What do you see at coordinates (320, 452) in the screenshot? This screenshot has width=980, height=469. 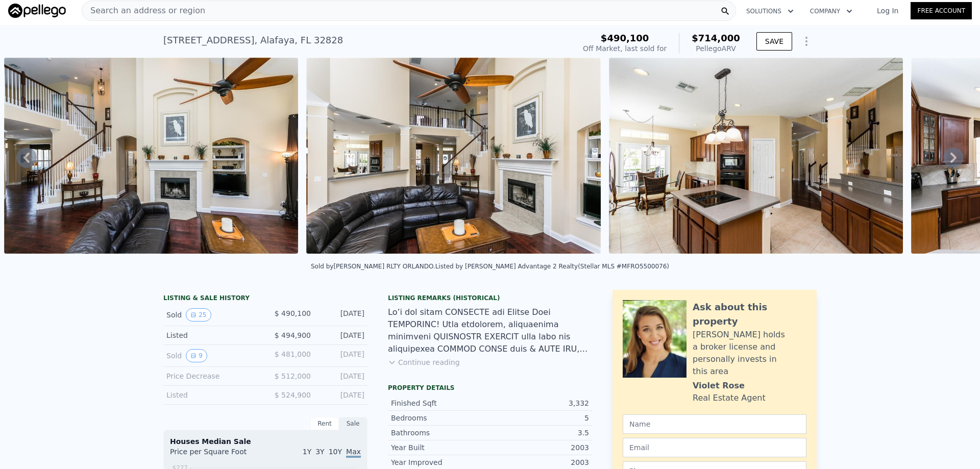 I see `span: 3Y` at bounding box center [320, 452].